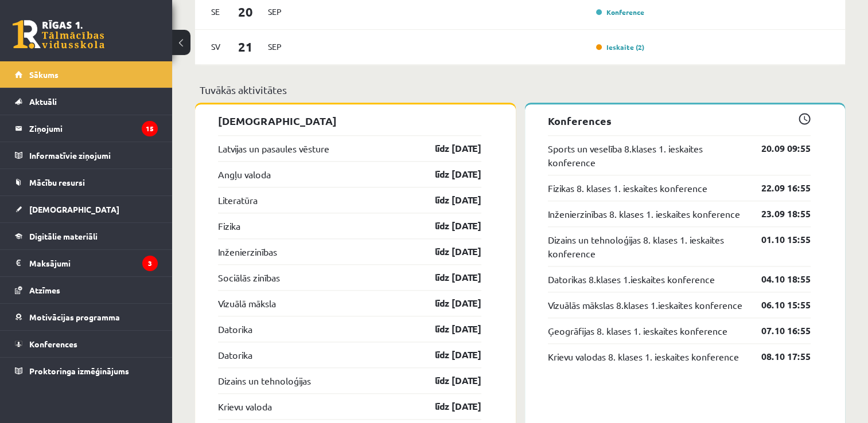 The height and width of the screenshot is (423, 868). I want to click on p: Tuvākās aktivitātes, so click(520, 89).